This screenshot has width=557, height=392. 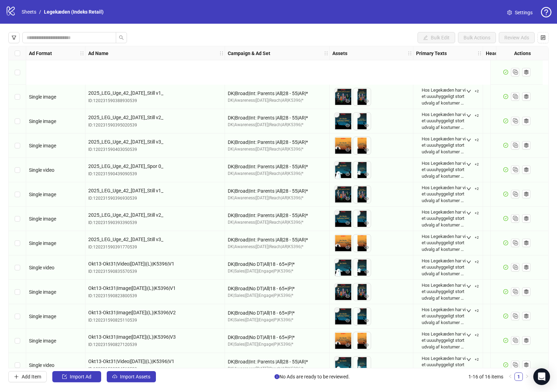 What do you see at coordinates (277, 377) in the screenshot?
I see `span: info-circle` at bounding box center [277, 377].